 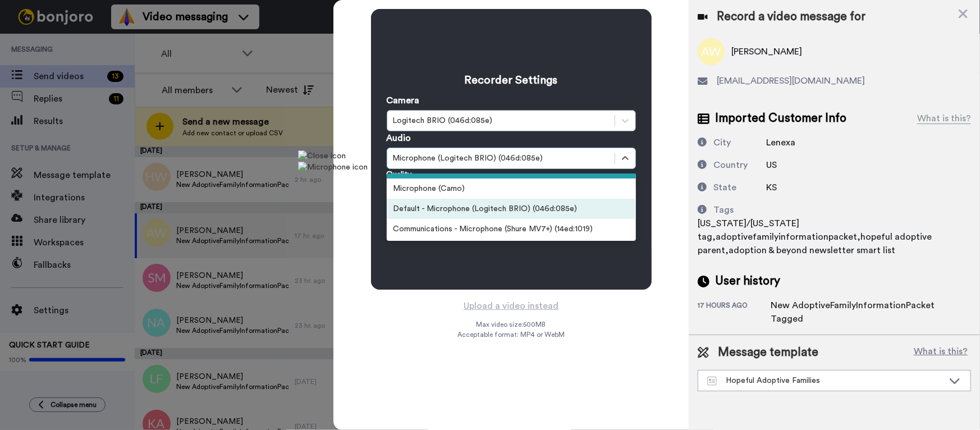 I want to click on div: State, so click(x=725, y=187).